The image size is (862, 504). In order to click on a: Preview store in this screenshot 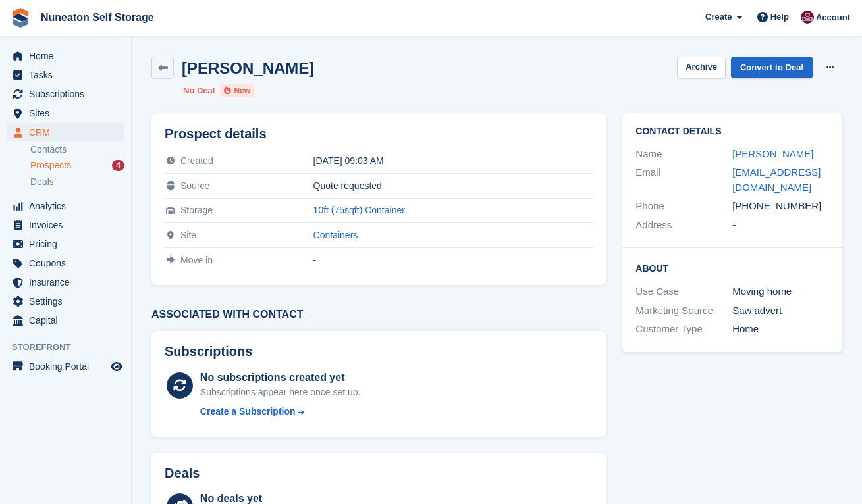, I will do `click(116, 367)`.